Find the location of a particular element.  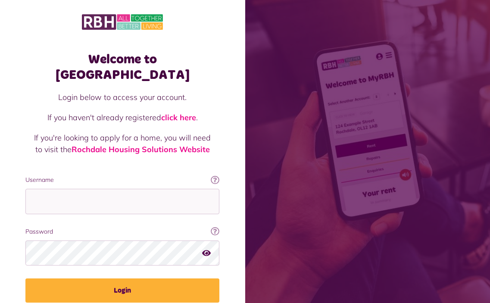

label: Password is located at coordinates (122, 231).